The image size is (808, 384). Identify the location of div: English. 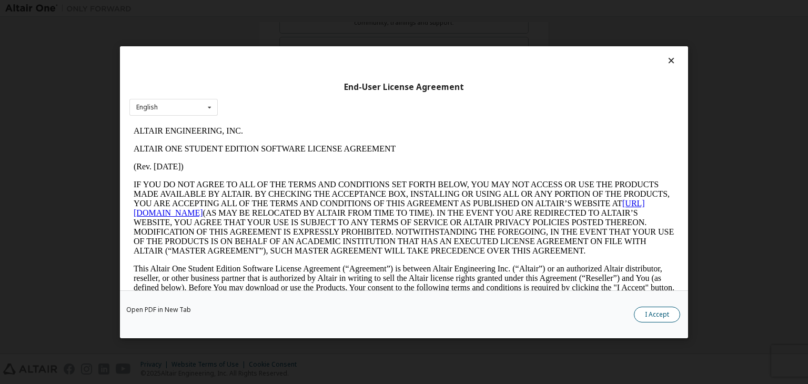
(147, 107).